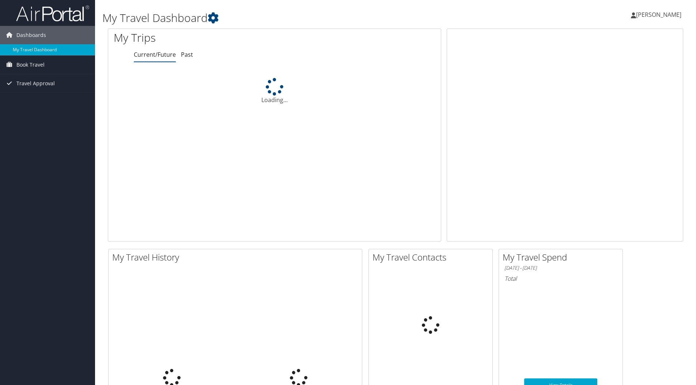 The width and height of the screenshot is (696, 385). I want to click on h6: Total, so click(561, 278).